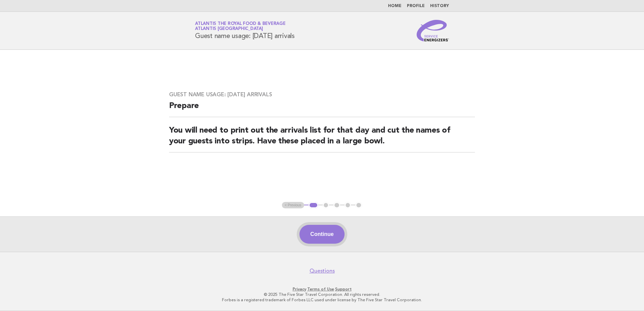  What do you see at coordinates (395, 6) in the screenshot?
I see `a: Home` at bounding box center [395, 6].